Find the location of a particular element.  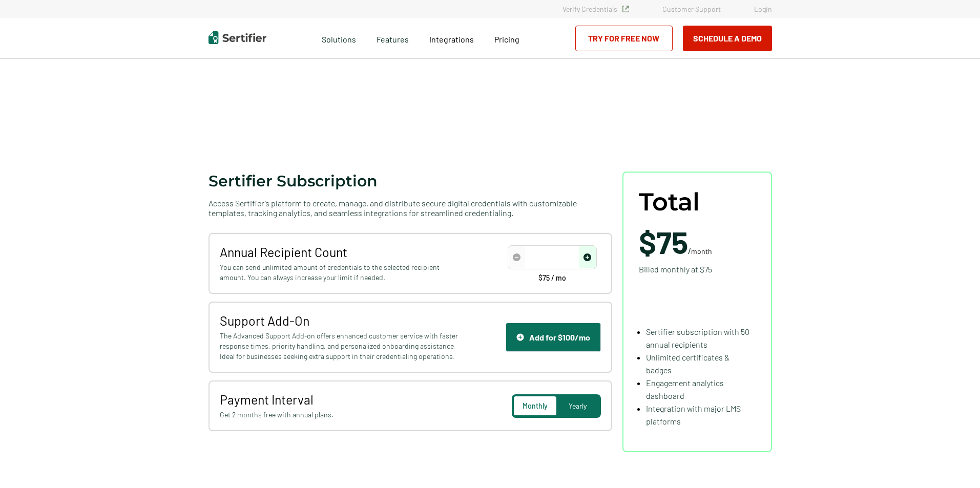

span: Get 2 months free with annual plans. is located at coordinates (340, 414).